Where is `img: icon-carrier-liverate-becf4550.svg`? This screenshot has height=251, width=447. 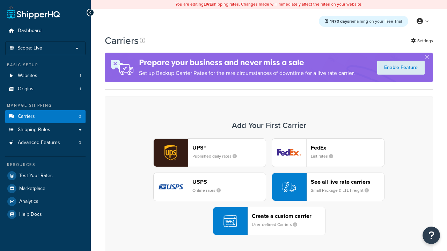
img: icon-carrier-liverate-becf4550.svg is located at coordinates (289, 187).